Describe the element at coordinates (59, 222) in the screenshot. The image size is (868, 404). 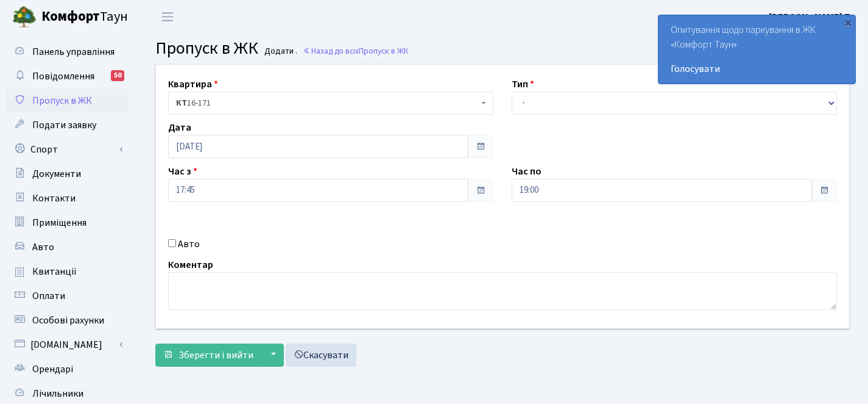
I see `span: Приміщення` at that location.